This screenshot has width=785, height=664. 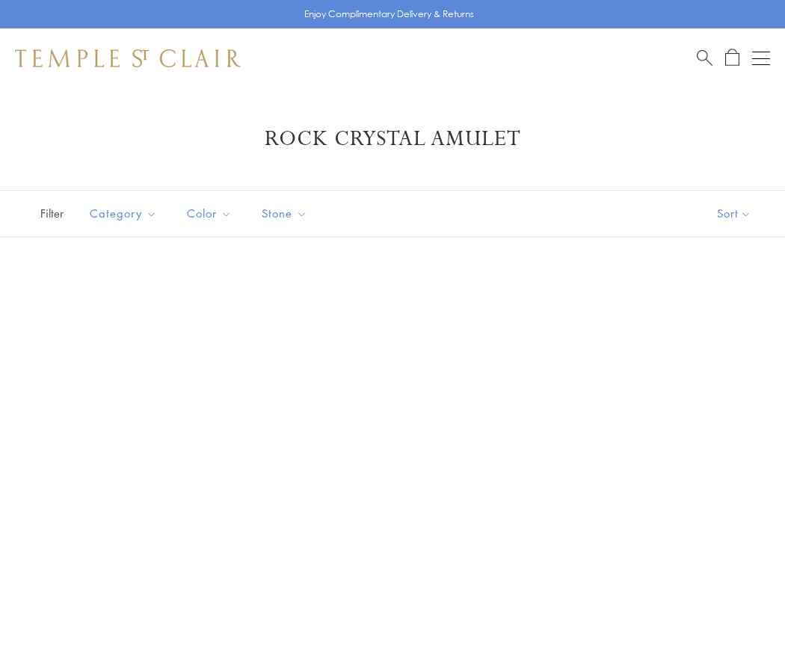 What do you see at coordinates (389, 14) in the screenshot?
I see `p: Enjoy Complimentary Delivery & Returns` at bounding box center [389, 14].